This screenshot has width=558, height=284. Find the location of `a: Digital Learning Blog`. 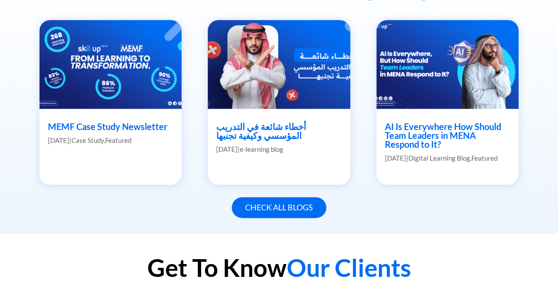

a: Digital Learning Blog is located at coordinates (439, 158).